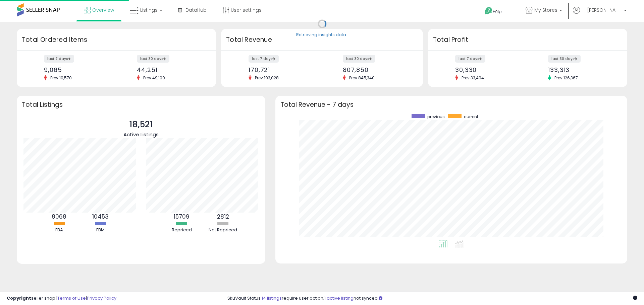 The width and height of the screenshot is (644, 305). I want to click on p: 18,521, so click(141, 125).